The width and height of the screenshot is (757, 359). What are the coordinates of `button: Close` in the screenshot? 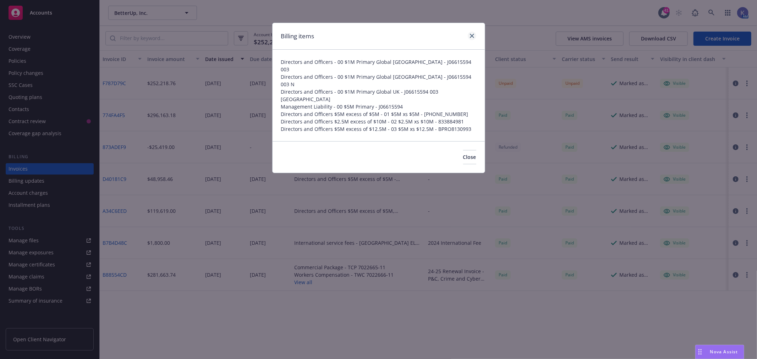 It's located at (470, 157).